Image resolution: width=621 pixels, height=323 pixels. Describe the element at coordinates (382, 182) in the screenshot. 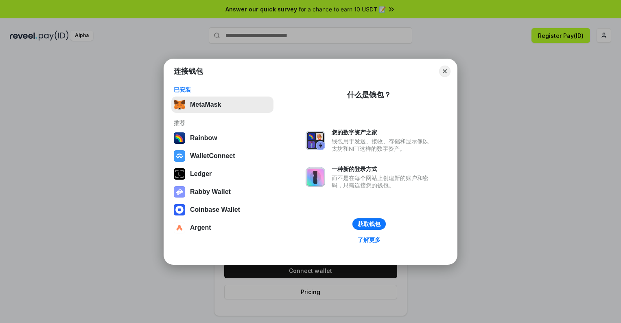

I see `div: 而不是在每个网站上创建新的账户和密码，只需连接您的钱包。` at that location.